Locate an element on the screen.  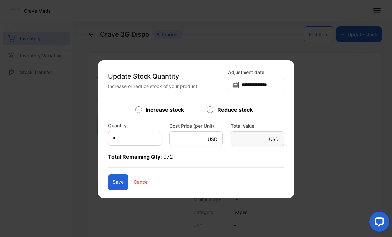
label: Quantity is located at coordinates (117, 125).